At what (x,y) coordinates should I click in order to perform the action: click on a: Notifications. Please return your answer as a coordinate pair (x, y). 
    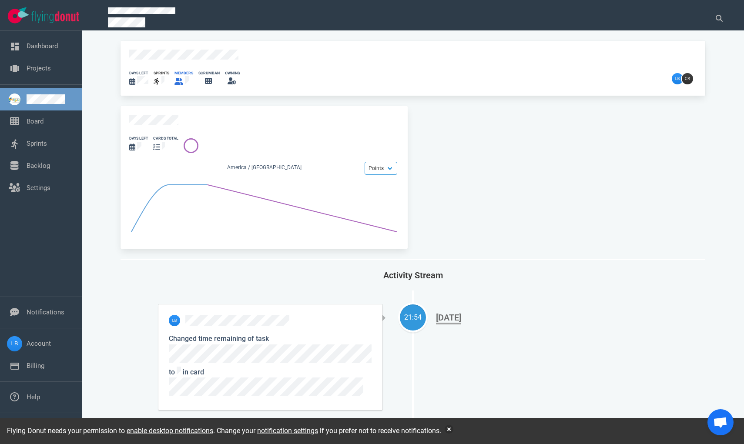
    Looking at the image, I should click on (45, 312).